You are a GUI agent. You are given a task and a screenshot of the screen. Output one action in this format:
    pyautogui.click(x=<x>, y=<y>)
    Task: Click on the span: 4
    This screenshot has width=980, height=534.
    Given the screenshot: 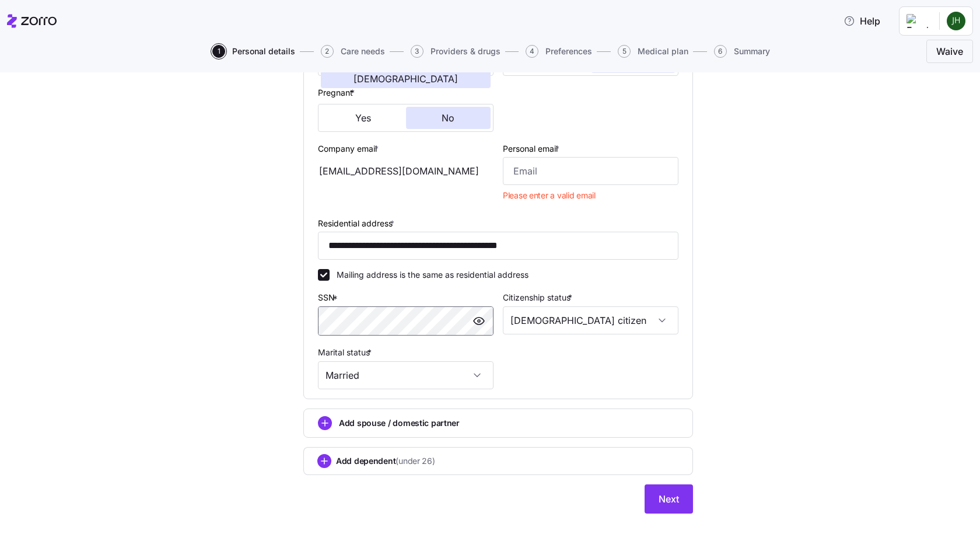 What is the action you would take?
    pyautogui.click(x=532, y=52)
    